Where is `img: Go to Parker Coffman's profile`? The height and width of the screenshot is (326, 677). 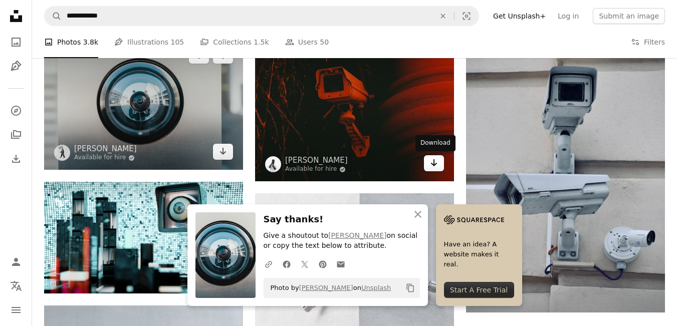
img: Go to Parker Coffman's profile is located at coordinates (273, 164).